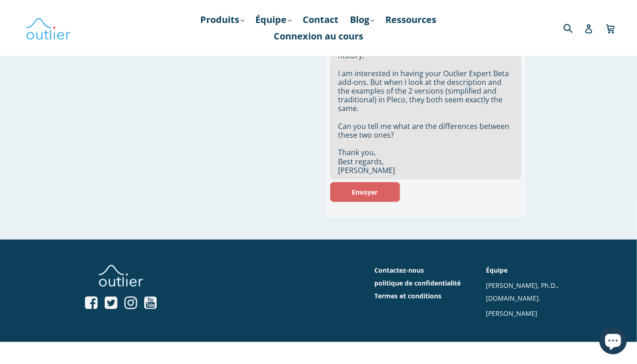 Image resolution: width=637 pixels, height=364 pixels. I want to click on font: Contactez-nous, so click(399, 270).